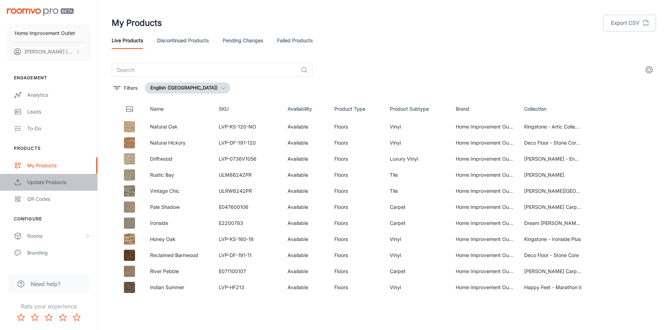 The height and width of the screenshot is (330, 670). Describe the element at coordinates (247, 207) in the screenshot. I see `td: E047600106` at that location.